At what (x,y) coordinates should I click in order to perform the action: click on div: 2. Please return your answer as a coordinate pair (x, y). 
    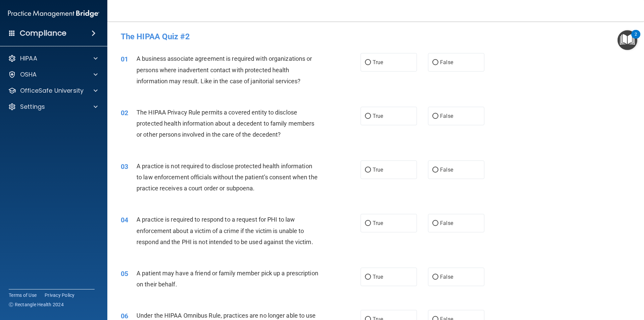
    Looking at the image, I should click on (636, 38).